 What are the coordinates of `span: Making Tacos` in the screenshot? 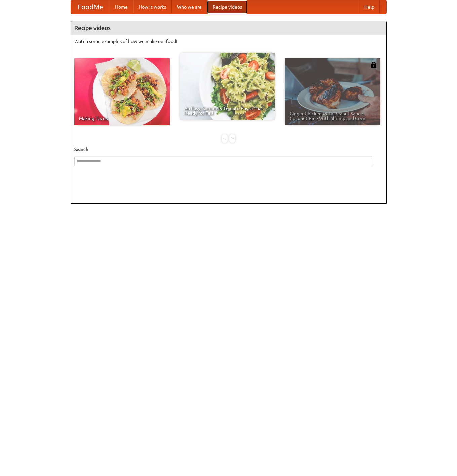 It's located at (122, 119).